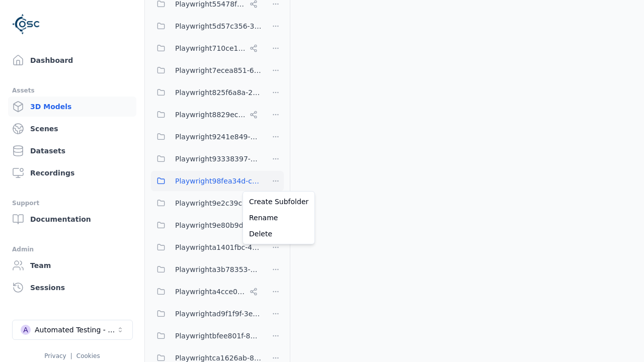  What do you see at coordinates (279, 234) in the screenshot?
I see `a: Delete` at bounding box center [279, 234].